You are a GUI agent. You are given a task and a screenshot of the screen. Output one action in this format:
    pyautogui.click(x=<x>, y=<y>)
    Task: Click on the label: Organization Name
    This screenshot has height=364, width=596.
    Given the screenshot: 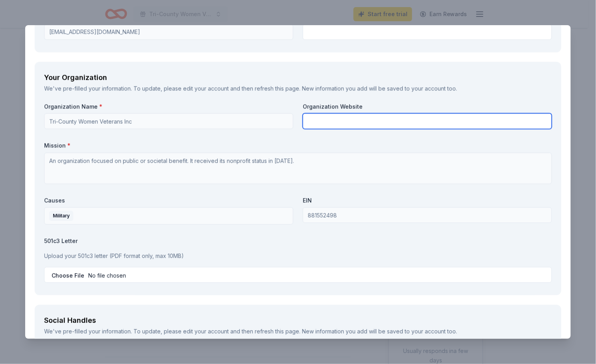 What is the action you would take?
    pyautogui.click(x=168, y=107)
    